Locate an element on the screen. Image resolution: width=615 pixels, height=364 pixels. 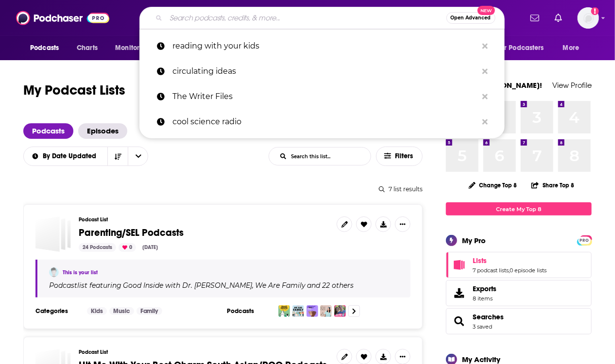
span: PRO is located at coordinates (584, 240).